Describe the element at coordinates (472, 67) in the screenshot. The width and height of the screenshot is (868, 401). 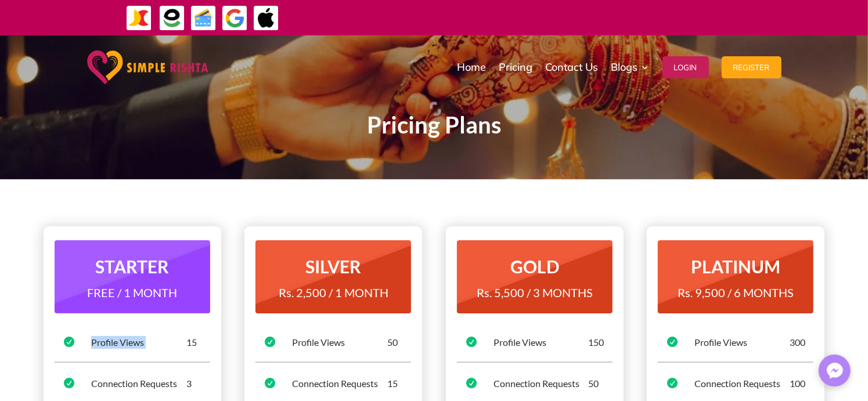
I see `a: Home` at that location.